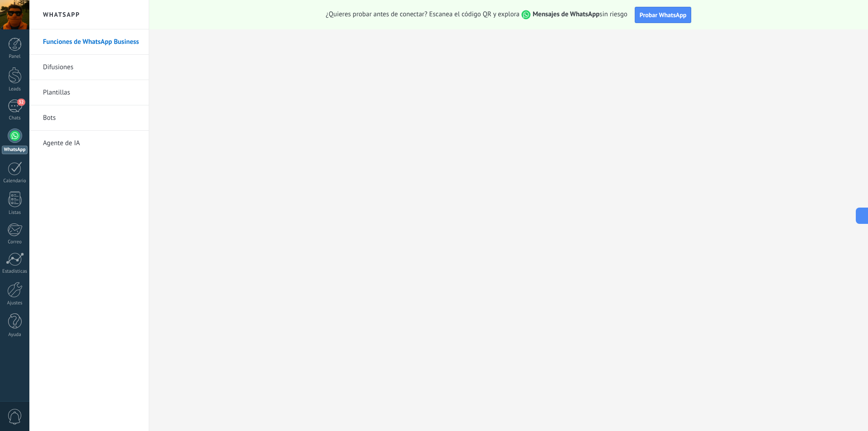 This screenshot has height=431, width=868. What do you see at coordinates (476, 15) in the screenshot?
I see `span: ¿Quieres probar antes de conectar? Escanea el código QR y explora sin riesgo` at bounding box center [476, 15].